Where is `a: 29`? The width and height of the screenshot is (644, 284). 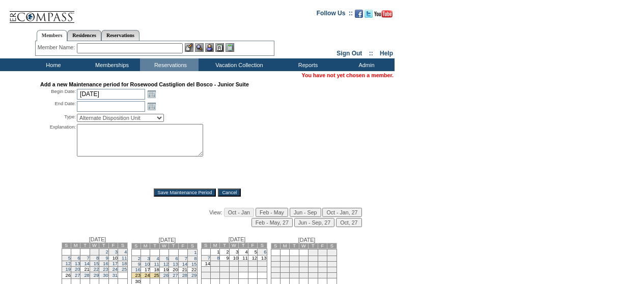 a: 29 is located at coordinates (194, 275).